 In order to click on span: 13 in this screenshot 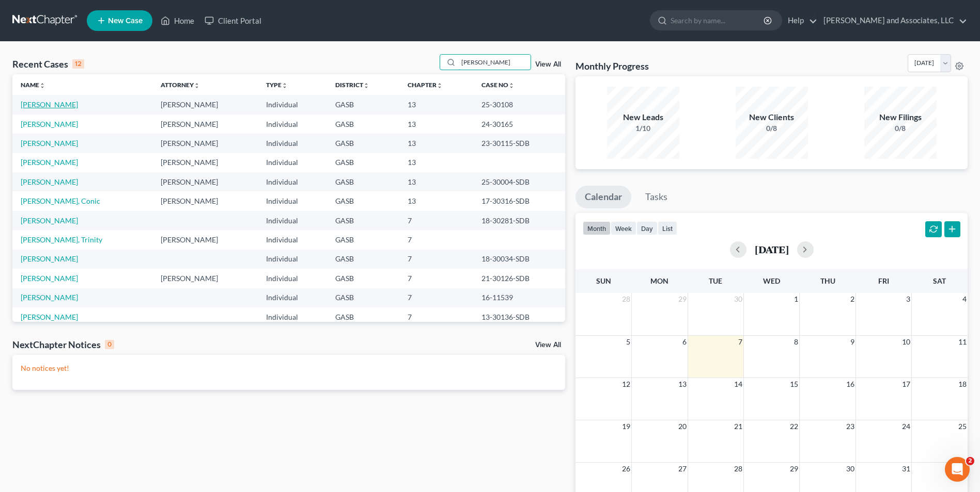, I will do `click(682, 385)`.